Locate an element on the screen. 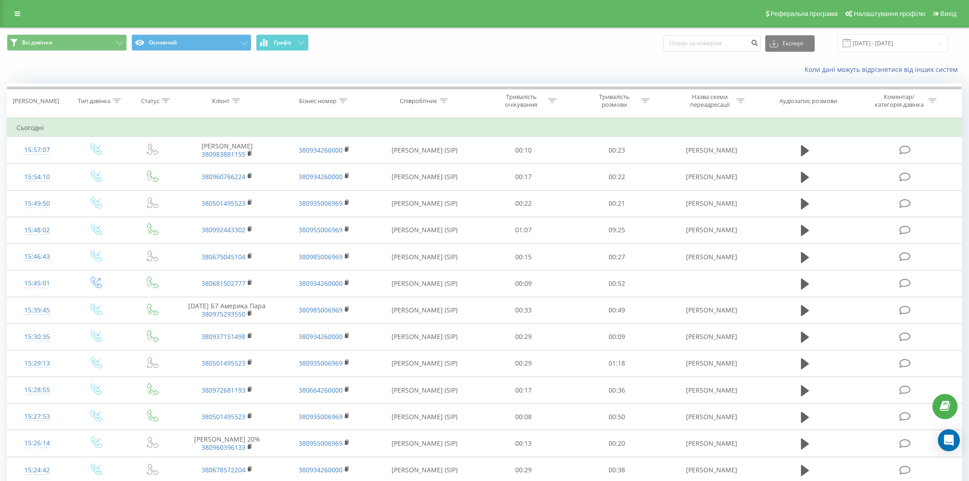 The width and height of the screenshot is (969, 481). div: 15:46:43 is located at coordinates (37, 256).